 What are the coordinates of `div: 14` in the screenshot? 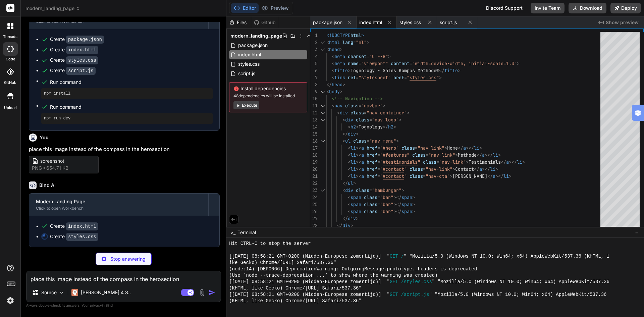 It's located at (314, 126).